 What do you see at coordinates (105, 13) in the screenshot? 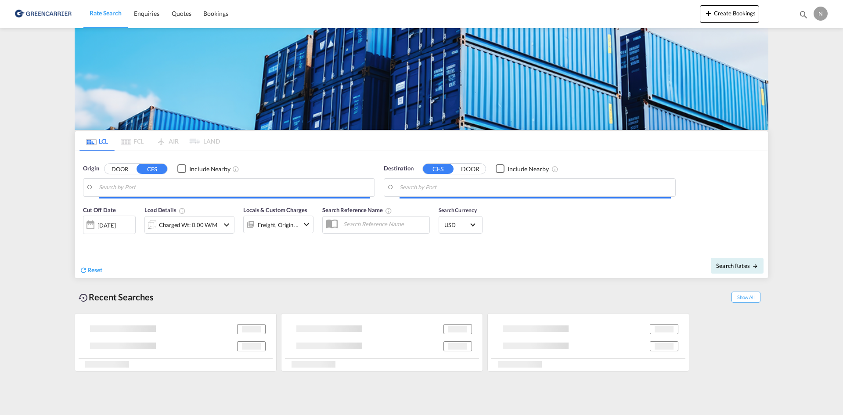
I see `span: Rate Search` at bounding box center [105, 13].